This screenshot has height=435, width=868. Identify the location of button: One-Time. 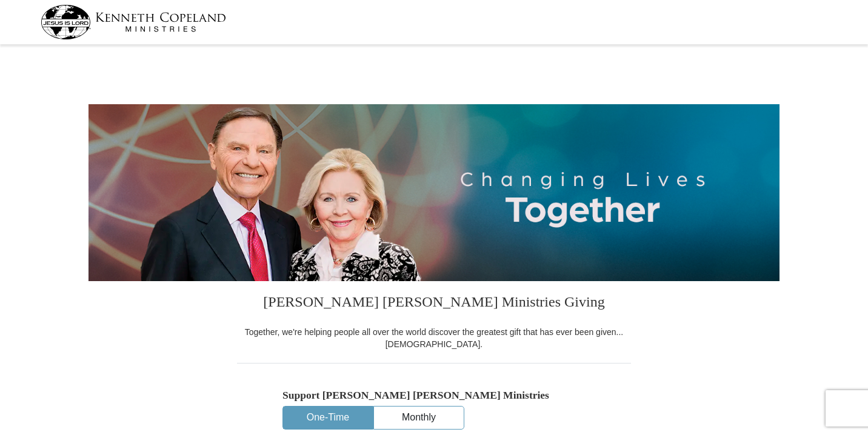
(328, 418).